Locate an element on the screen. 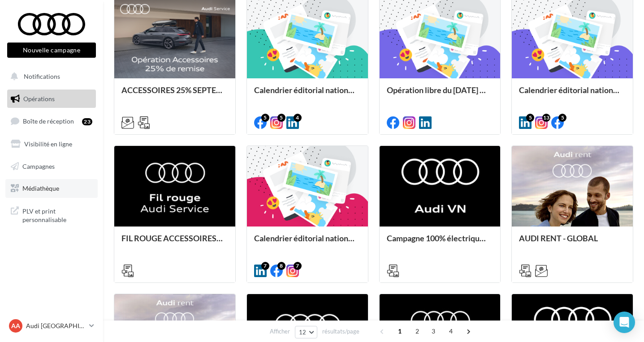 Image resolution: width=644 pixels, height=342 pixels. span: 3 is located at coordinates (433, 331).